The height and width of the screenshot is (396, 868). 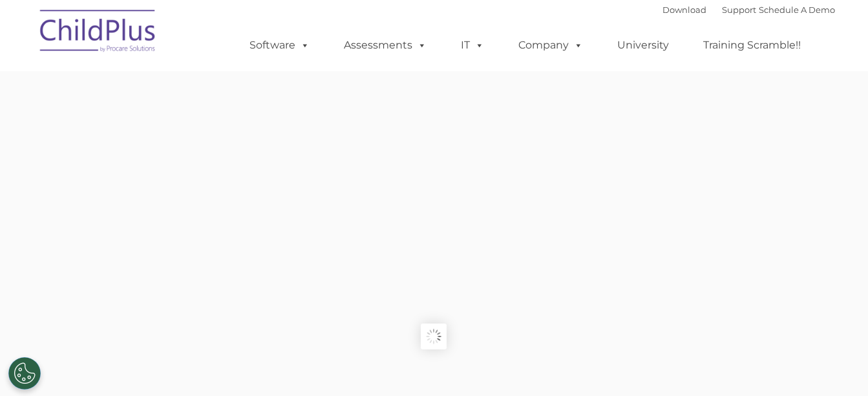 I want to click on a: Assessments, so click(x=385, y=46).